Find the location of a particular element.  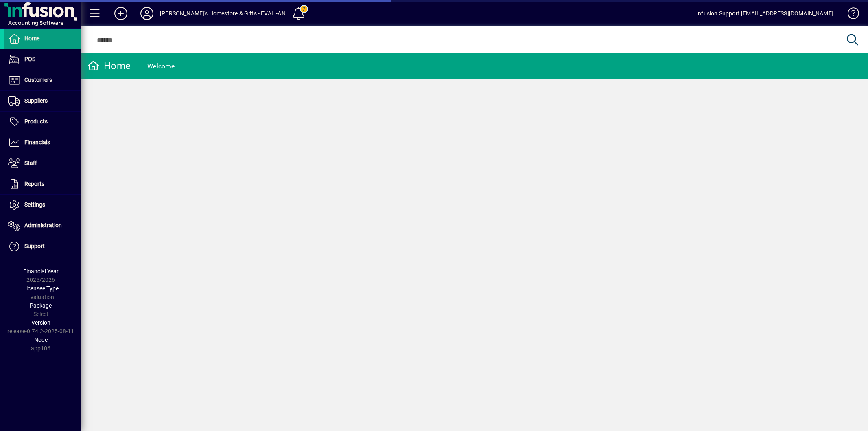

a: Settings is located at coordinates (43, 205).